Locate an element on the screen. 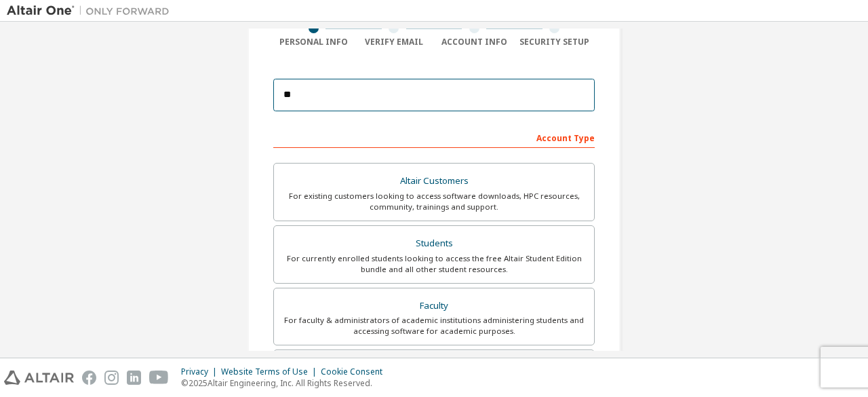  img: altair_logo.svg is located at coordinates (39, 377).